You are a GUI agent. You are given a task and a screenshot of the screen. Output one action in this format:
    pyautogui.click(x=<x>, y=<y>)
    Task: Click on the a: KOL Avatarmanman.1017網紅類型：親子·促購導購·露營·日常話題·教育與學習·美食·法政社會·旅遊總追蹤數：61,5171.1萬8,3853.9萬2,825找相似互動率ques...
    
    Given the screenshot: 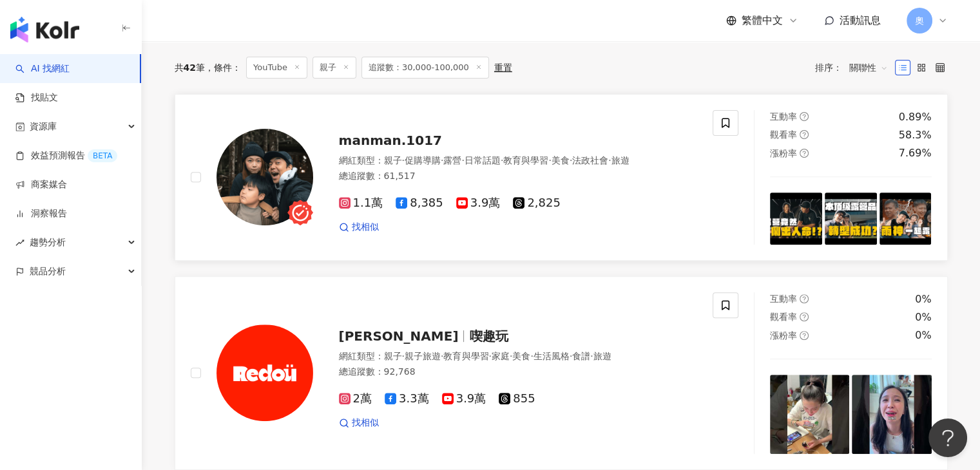 What is the action you would take?
    pyautogui.click(x=561, y=177)
    